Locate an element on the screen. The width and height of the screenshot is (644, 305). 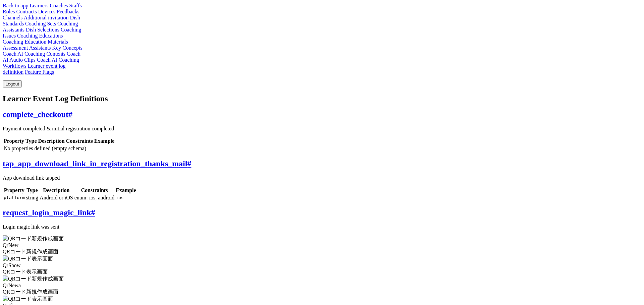
a: Coaching Issues is located at coordinates (42, 33).